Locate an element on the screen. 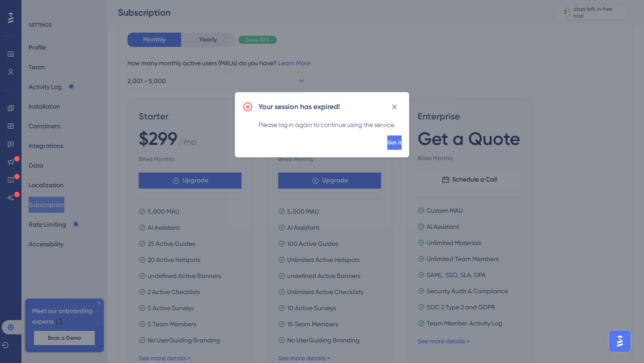  h2: Your session has expired! is located at coordinates (299, 107).